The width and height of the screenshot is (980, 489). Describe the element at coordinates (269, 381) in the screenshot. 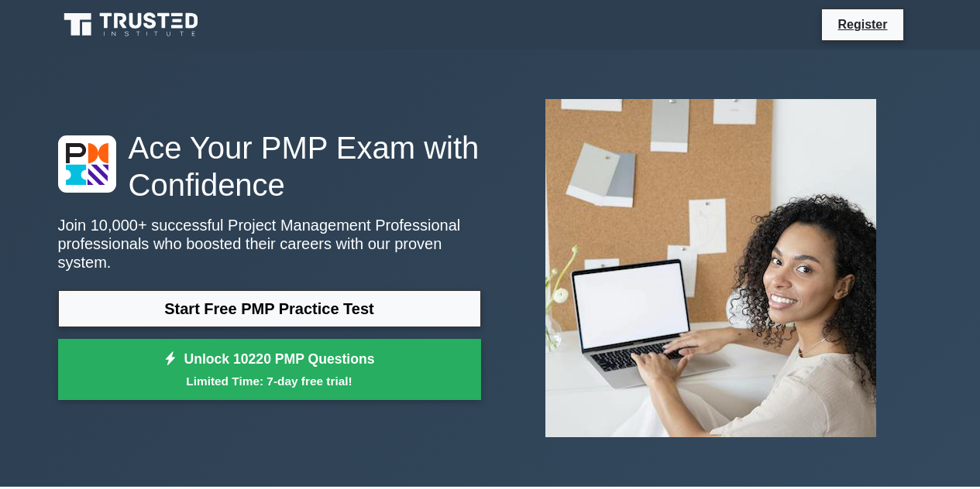

I see `small: Limited Time: 7-day free trial!` at that location.